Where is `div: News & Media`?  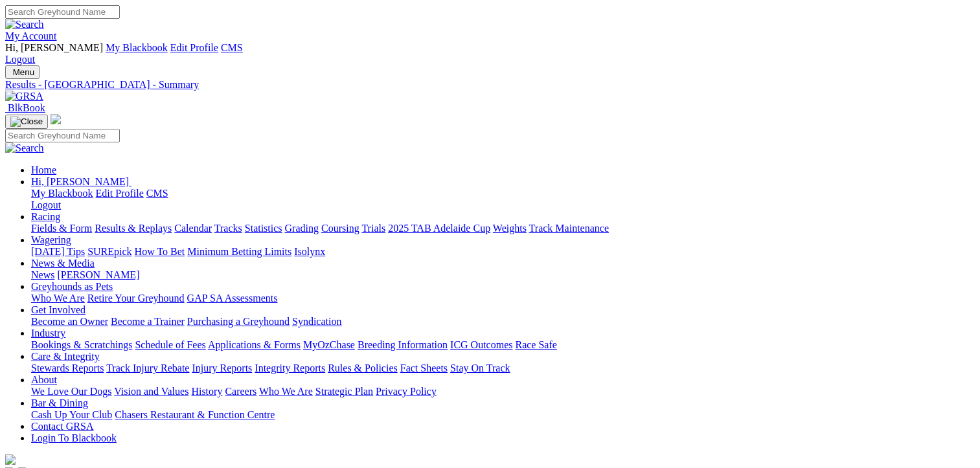
div: News & Media is located at coordinates (503, 275).